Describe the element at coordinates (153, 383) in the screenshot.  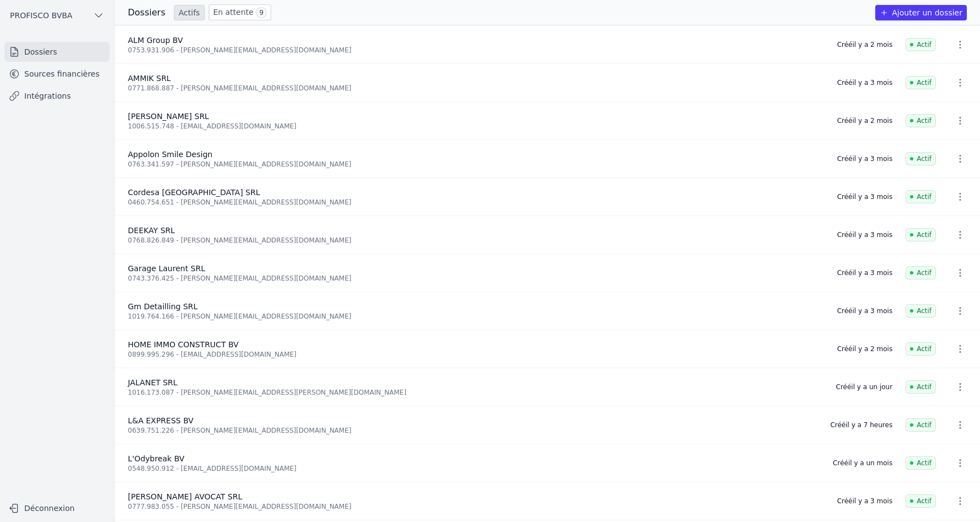
I see `span: JALANET SRL` at that location.